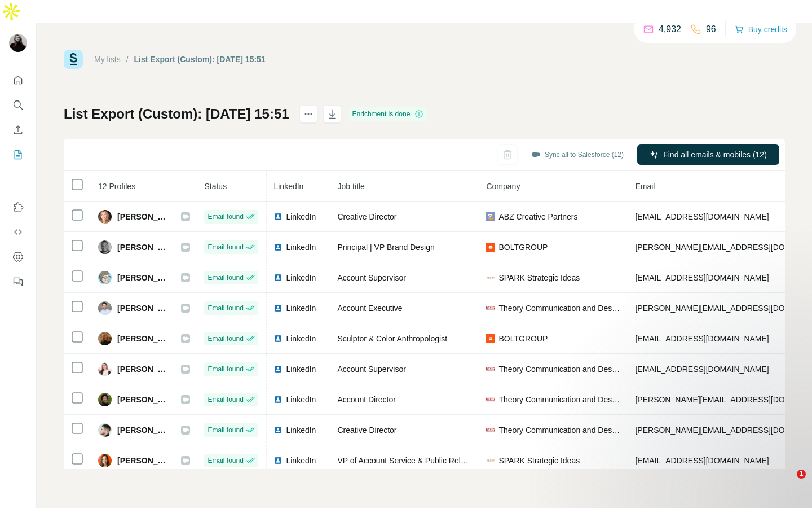 This screenshot has height=508, width=812. I want to click on button: Feedback, so click(18, 282).